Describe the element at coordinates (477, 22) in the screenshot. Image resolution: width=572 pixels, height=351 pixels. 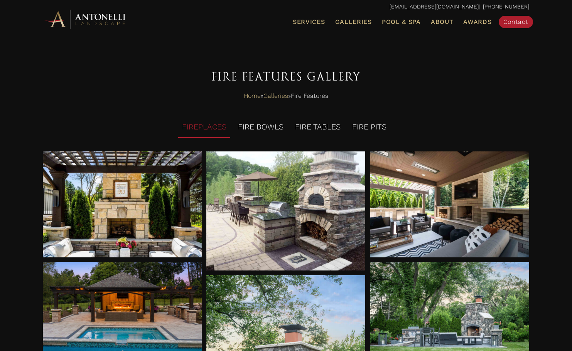
I see `a: Awards` at that location.